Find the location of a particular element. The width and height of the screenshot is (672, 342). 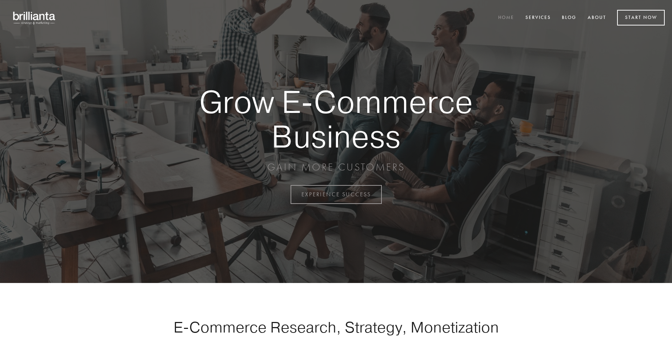

a: Start Now is located at coordinates (641, 17).